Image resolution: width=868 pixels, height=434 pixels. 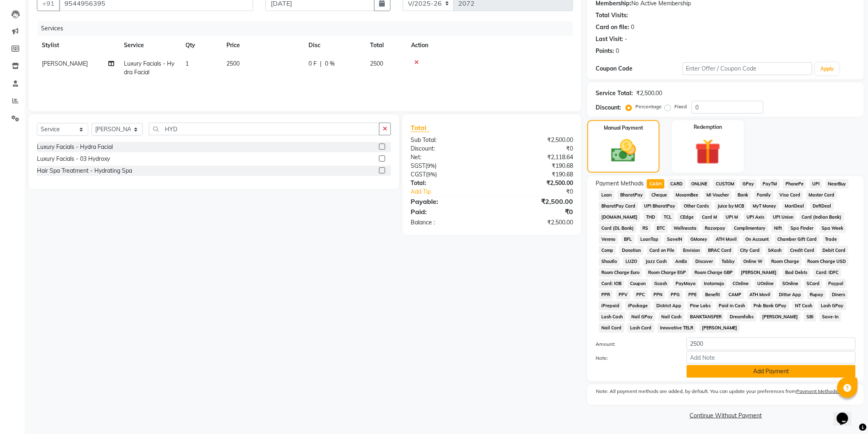 What do you see at coordinates (692, 251) in the screenshot?
I see `span: Envision` at bounding box center [692, 251].